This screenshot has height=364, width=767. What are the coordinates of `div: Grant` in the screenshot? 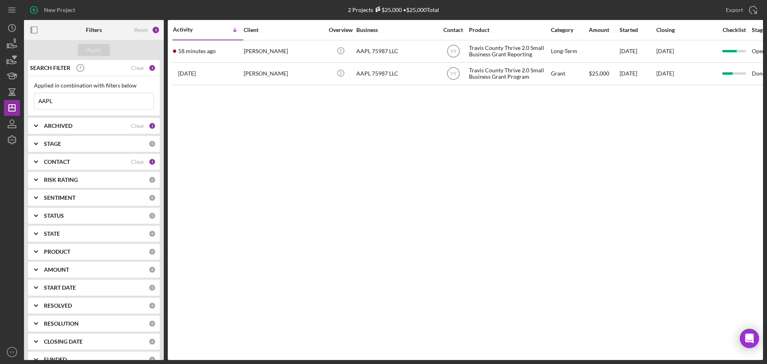 It's located at (570, 74).